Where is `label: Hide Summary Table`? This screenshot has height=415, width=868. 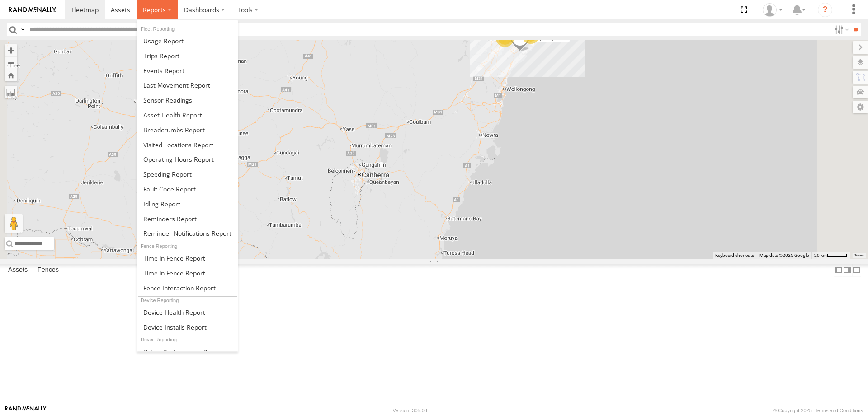
label: Hide Summary Table is located at coordinates (856, 270).